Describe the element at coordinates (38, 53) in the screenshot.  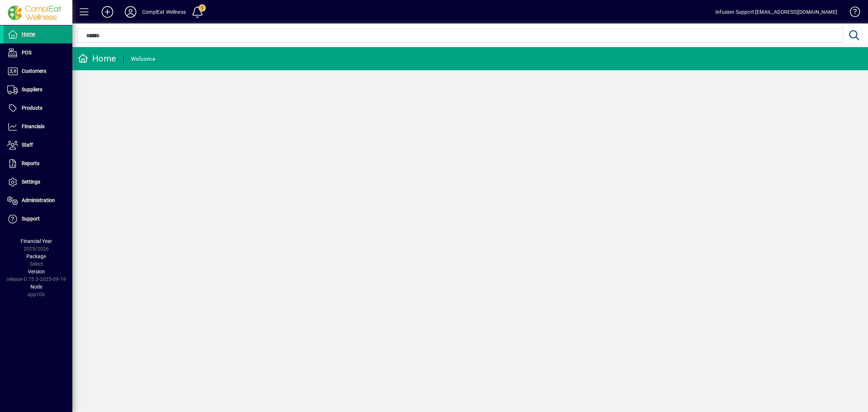
I see `a: POS` at that location.